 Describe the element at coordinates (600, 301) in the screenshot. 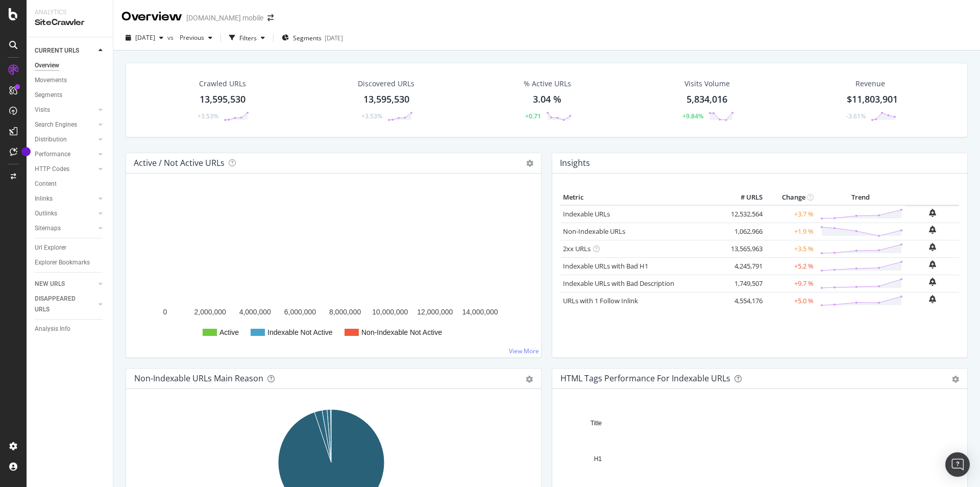

I see `a: URLs with 1 Follow Inlink` at that location.